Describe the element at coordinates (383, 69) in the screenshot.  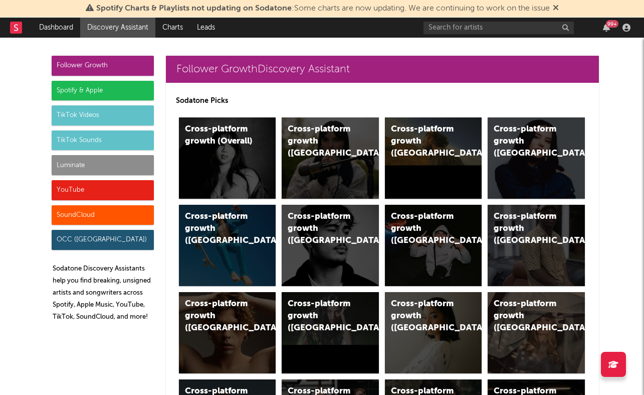
I see `a: Follower GrowthDiscovery Assistant` at that location.